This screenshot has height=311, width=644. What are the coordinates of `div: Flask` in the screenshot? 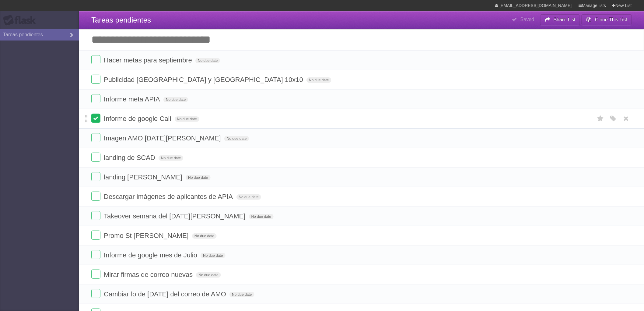 It's located at (21, 21).